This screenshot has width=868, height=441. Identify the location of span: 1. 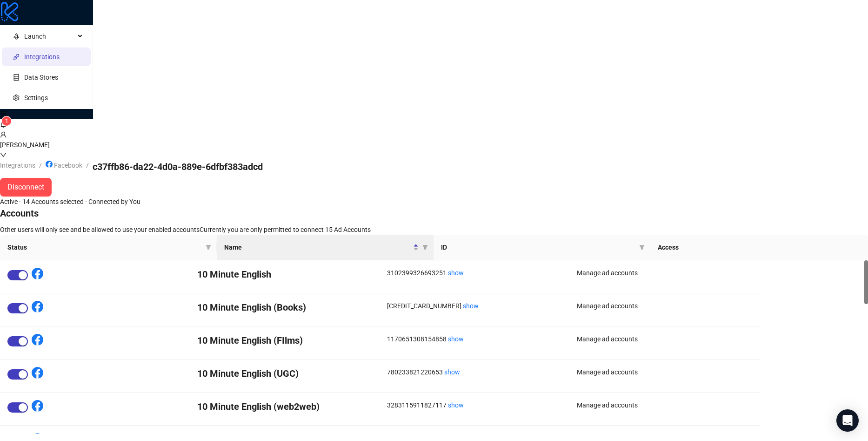
(6, 121).